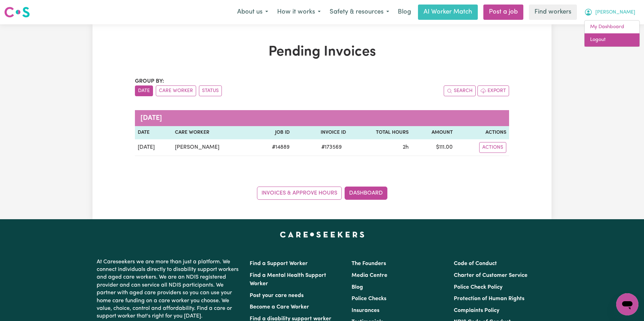  Describe the element at coordinates (369, 299) in the screenshot. I see `a: Police Checks` at that location.